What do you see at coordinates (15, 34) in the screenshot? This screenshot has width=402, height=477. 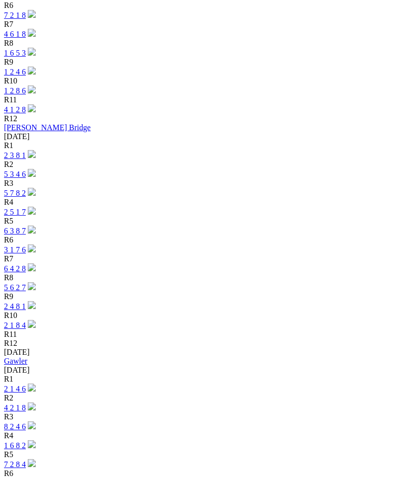 I see `a: 4 6 1 8` at bounding box center [15, 34].